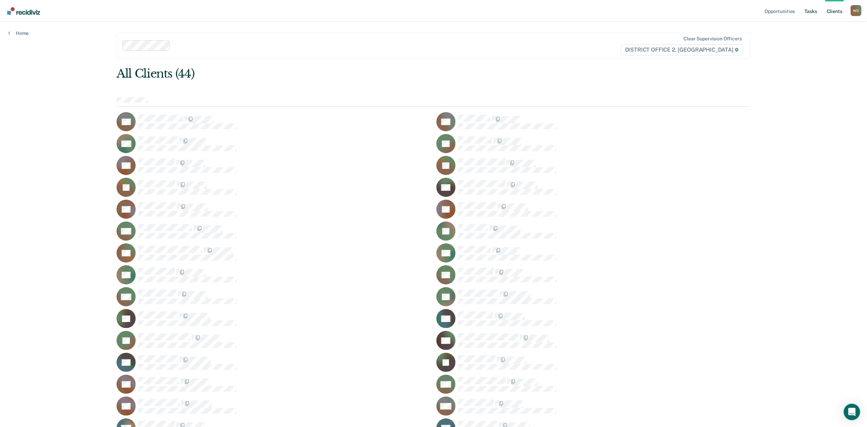 This screenshot has height=427, width=867. What do you see at coordinates (852, 412) in the screenshot?
I see `div: Open Intercom Messenger` at bounding box center [852, 412].